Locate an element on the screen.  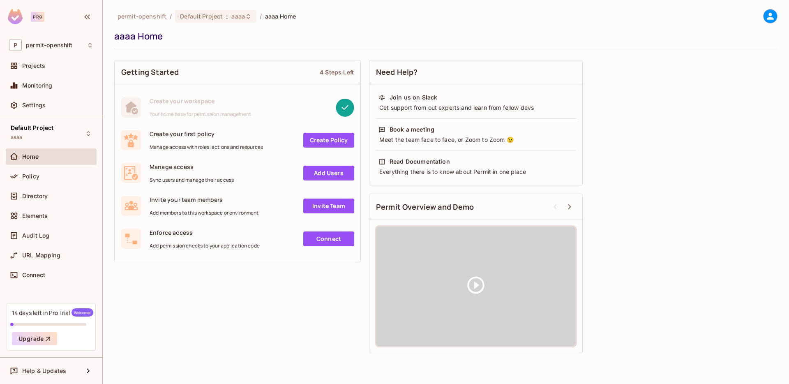
div: 4 Steps Left is located at coordinates (336, 72).